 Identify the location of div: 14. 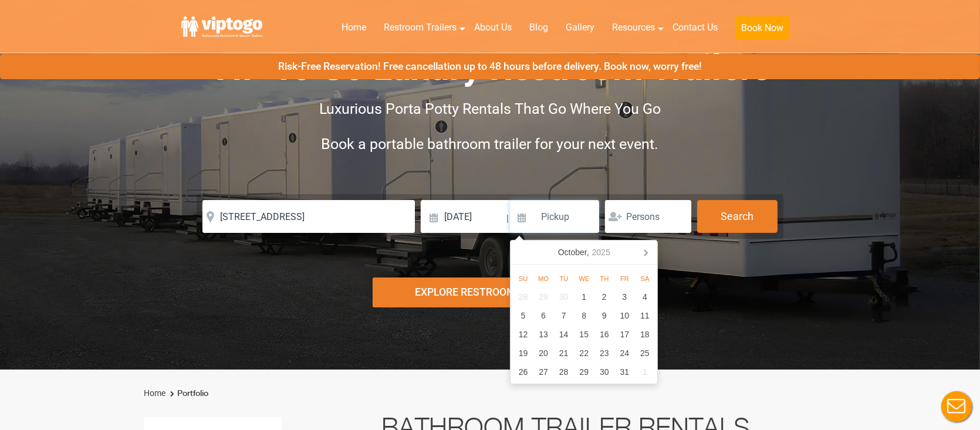
(563, 334).